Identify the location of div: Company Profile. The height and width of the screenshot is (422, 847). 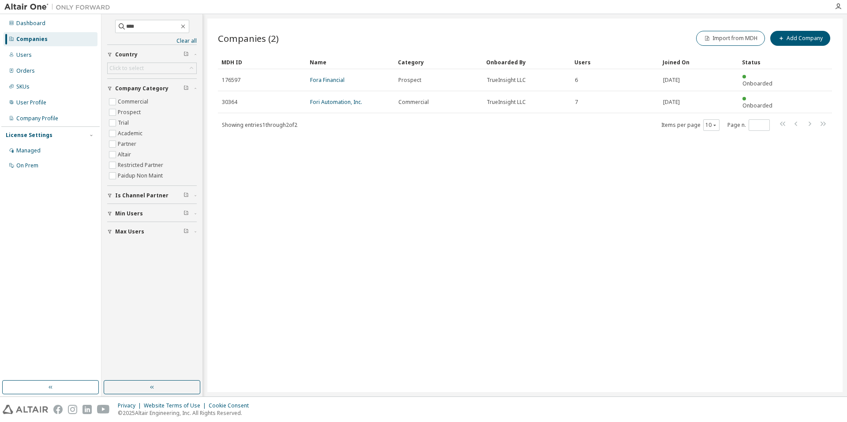
(37, 119).